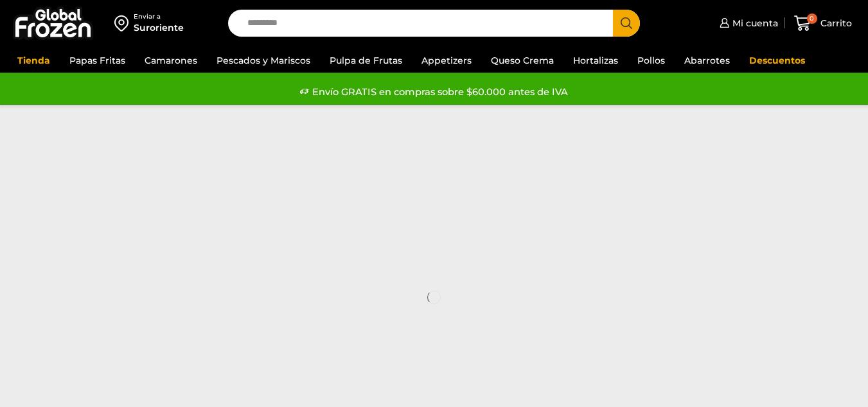  Describe the element at coordinates (124, 23) in the screenshot. I see `img: address-field-icon.svg` at that location.